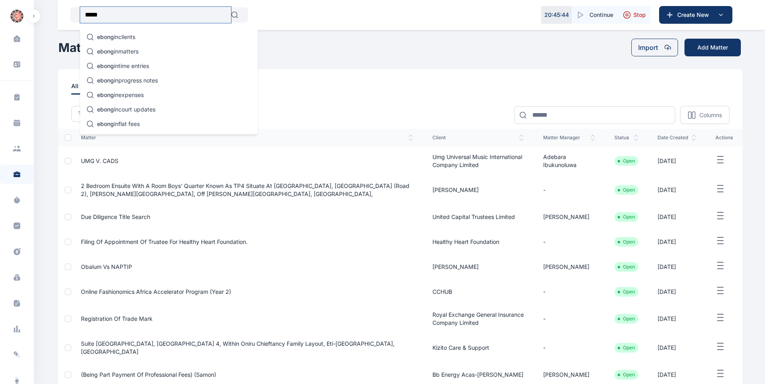 The height and width of the screenshot is (384, 765). I want to click on a: Registration of Trade Mark, so click(117, 318).